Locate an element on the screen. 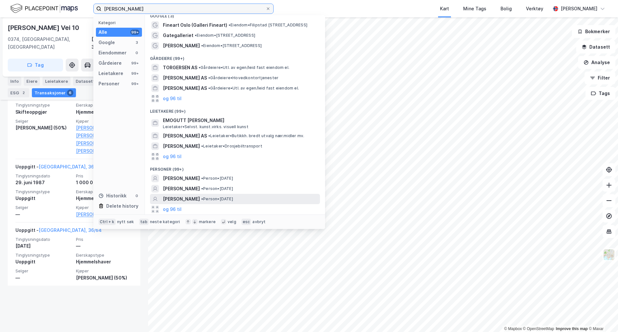 The height and width of the screenshot is (332, 618). div: Kategori is located at coordinates (120, 23).